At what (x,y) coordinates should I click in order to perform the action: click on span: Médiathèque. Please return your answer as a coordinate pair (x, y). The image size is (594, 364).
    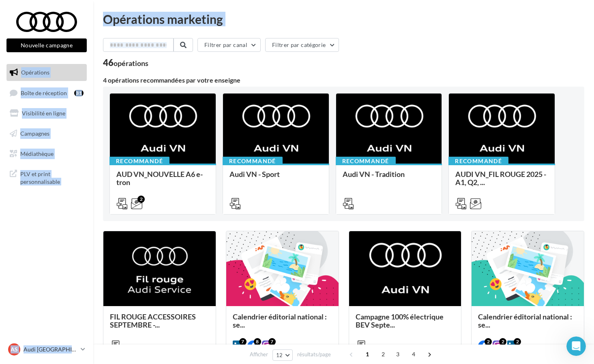
    Looking at the image, I should click on (37, 153).